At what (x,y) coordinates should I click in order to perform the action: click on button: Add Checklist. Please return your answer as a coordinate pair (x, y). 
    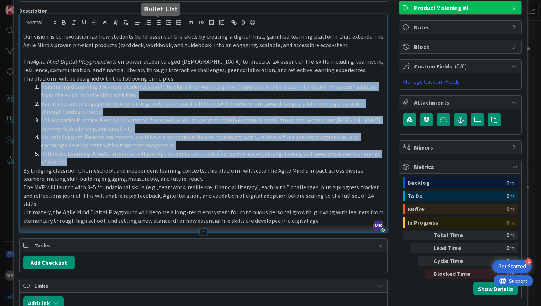
    Looking at the image, I should click on (49, 263).